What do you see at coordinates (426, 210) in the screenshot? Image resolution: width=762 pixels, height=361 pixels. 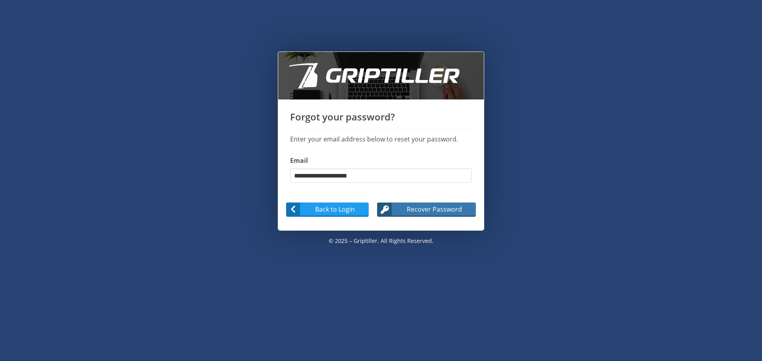 I see `button: Recover Password` at bounding box center [426, 210].